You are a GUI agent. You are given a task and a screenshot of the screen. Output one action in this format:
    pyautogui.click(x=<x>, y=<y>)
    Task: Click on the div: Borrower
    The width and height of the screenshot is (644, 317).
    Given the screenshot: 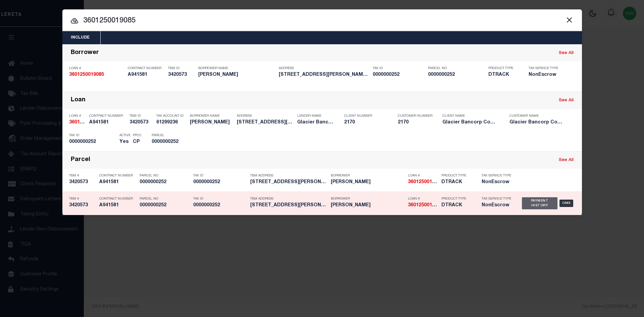 What is the action you would take?
    pyautogui.click(x=85, y=53)
    